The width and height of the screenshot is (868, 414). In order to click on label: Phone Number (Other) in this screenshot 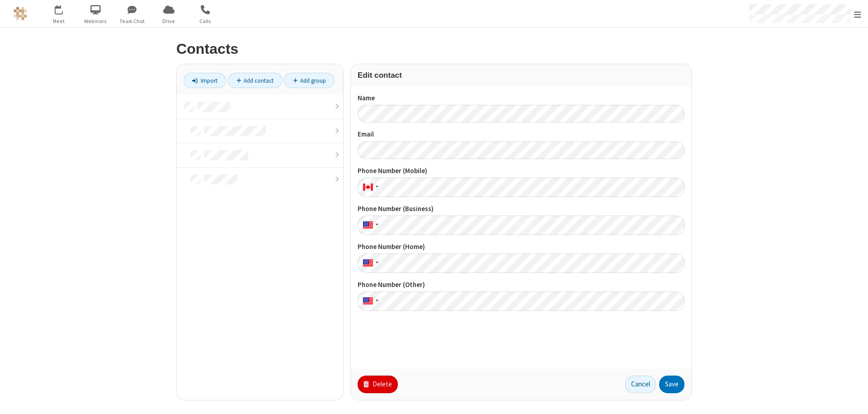, I will do `click(521, 285)`.